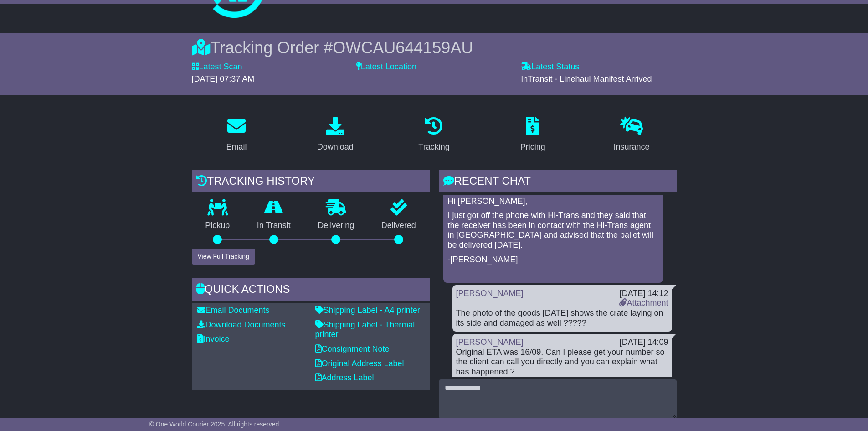  Describe the element at coordinates (242, 324) in the screenshot. I see `a: Download Documents` at that location.